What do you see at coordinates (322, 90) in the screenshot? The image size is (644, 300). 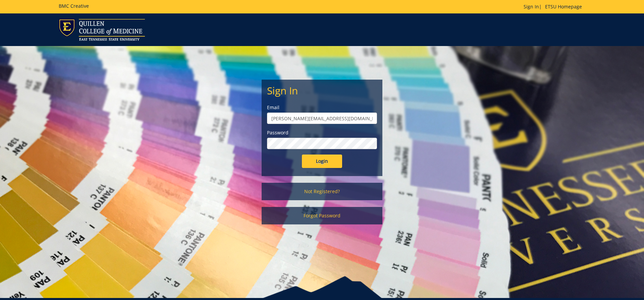 I see `h2: Sign In` at bounding box center [322, 90].